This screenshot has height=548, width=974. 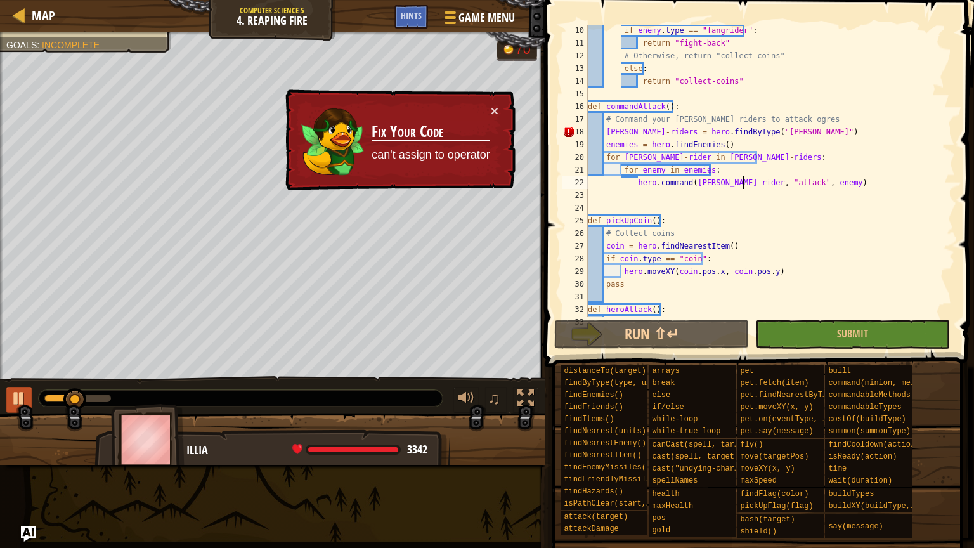 What do you see at coordinates (659, 518) in the screenshot?
I see `span: pos` at bounding box center [659, 518].